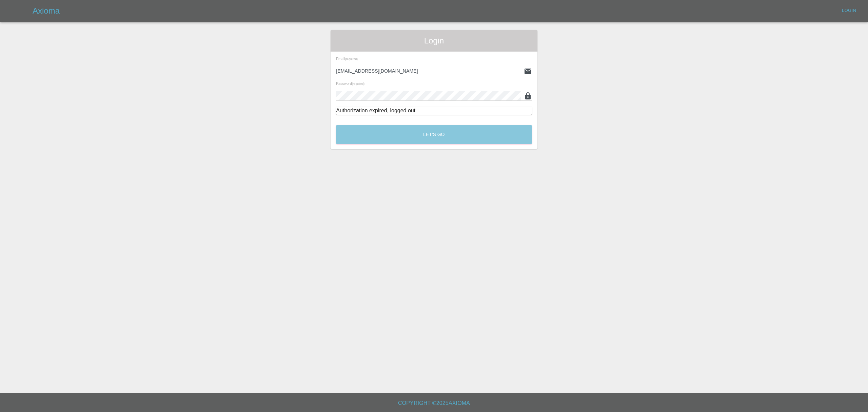 The width and height of the screenshot is (868, 412). What do you see at coordinates (46, 11) in the screenshot?
I see `h5: Axioma` at bounding box center [46, 11].